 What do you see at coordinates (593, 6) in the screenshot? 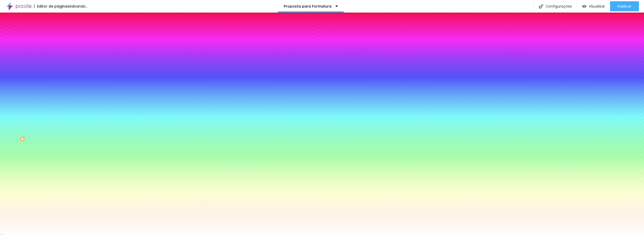
I see `button: Visualizar` at bounding box center [593, 6].